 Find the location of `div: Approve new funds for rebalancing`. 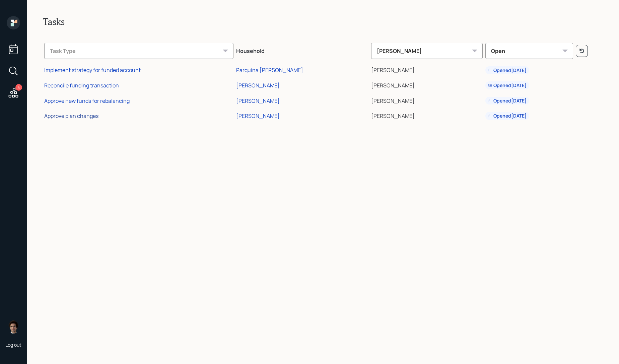

div: Approve new funds for rebalancing is located at coordinates (86, 101).